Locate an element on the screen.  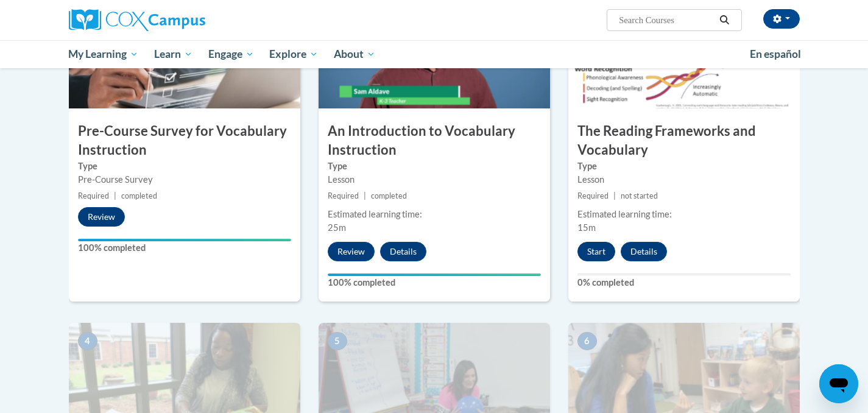
span: En español is located at coordinates (775, 53).